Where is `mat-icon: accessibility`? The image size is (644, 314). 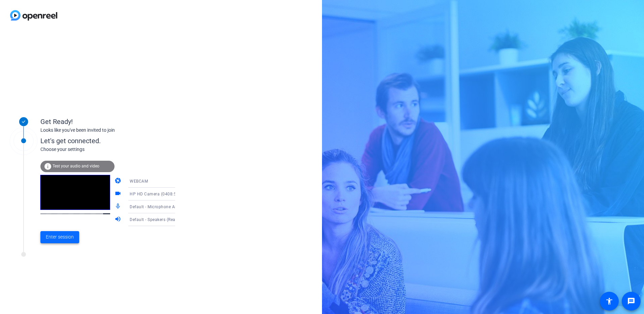 mat-icon: accessibility is located at coordinates (609, 301).